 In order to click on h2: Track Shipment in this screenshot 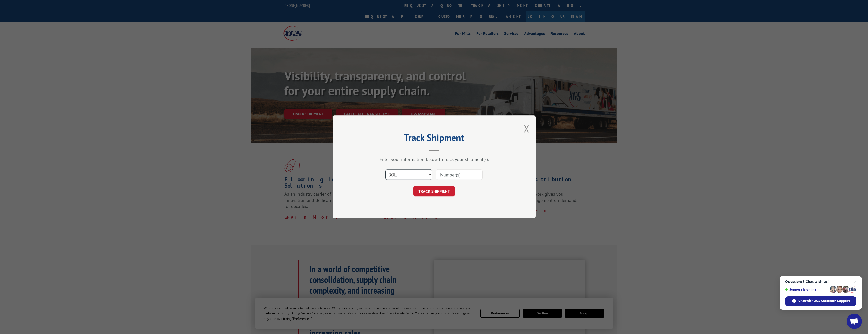, I will do `click(434, 139)`.